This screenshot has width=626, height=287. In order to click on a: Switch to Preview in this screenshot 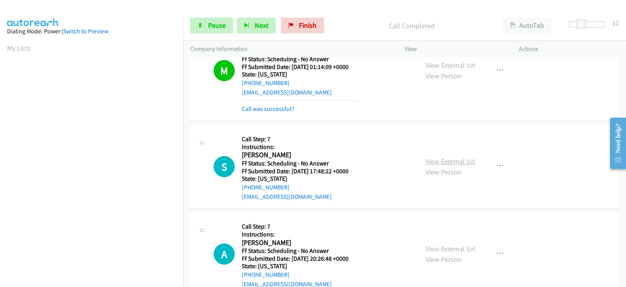, I will do `click(86, 31)`.